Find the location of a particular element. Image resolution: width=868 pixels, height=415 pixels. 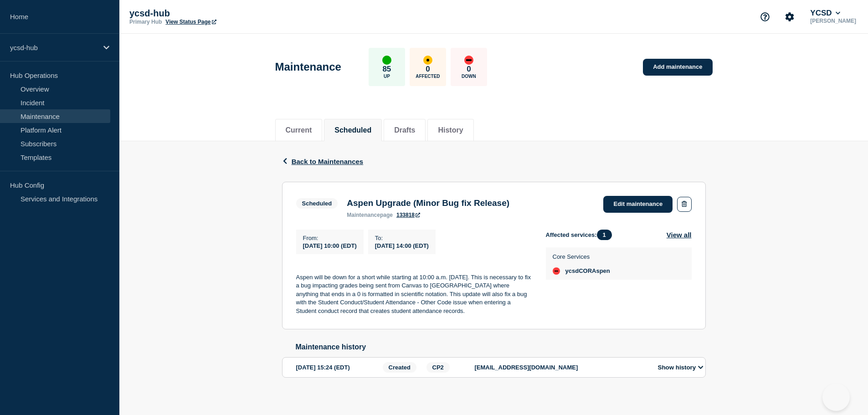

a: Add maintenance is located at coordinates (678, 67).